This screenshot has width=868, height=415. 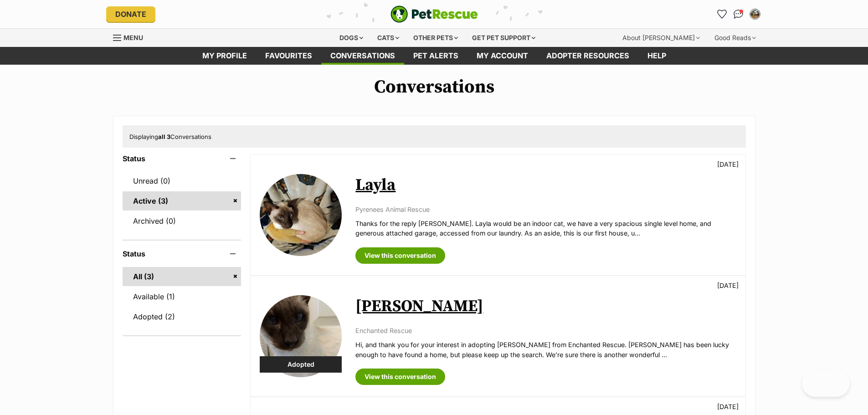 I want to click on img: Ian Sprawson profile pic, so click(x=755, y=14).